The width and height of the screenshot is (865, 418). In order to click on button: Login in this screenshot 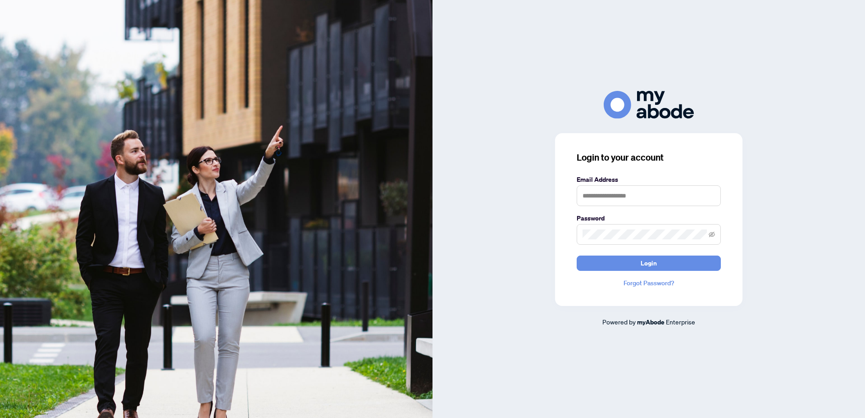, I will do `click(649, 263)`.